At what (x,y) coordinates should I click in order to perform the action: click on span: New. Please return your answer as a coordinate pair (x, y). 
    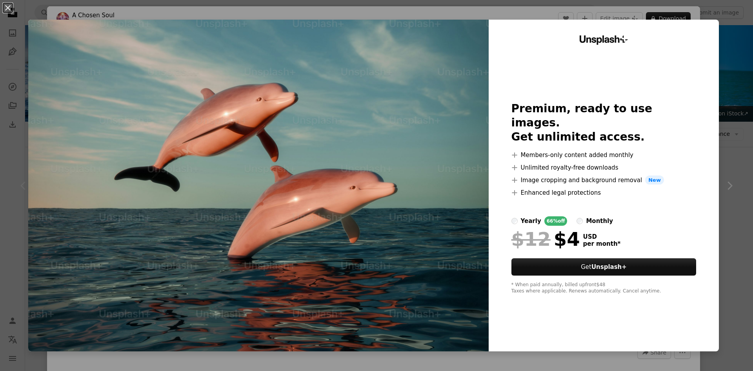
    Looking at the image, I should click on (655, 180).